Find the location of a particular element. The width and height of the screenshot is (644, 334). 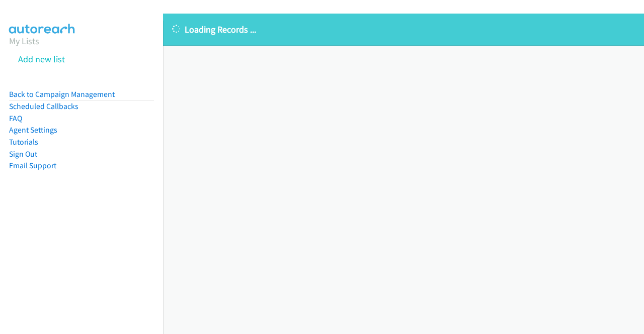

a: Sign Out is located at coordinates (23, 154).